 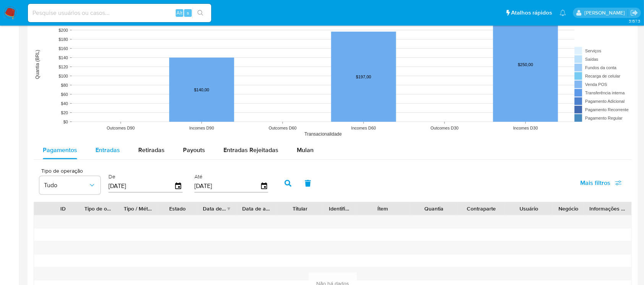 I want to click on a: Sair, so click(x=634, y=13).